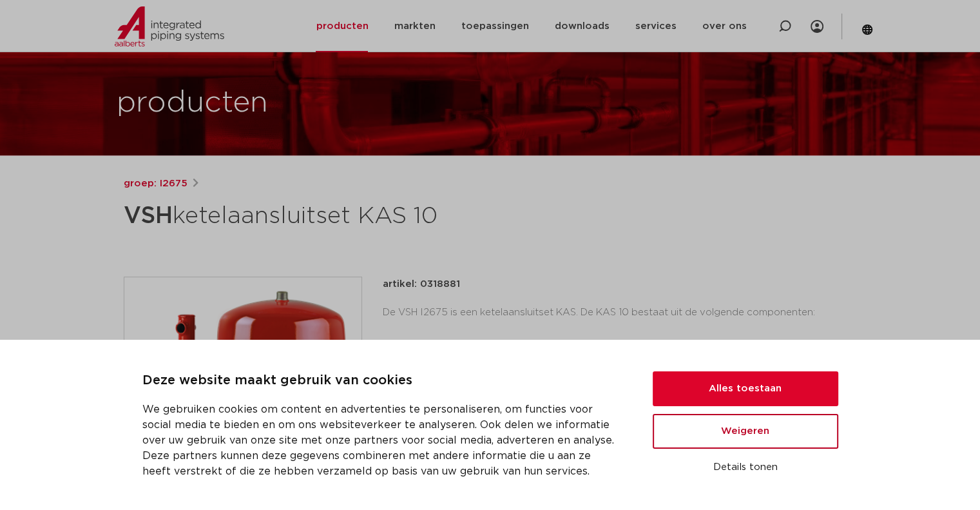  I want to click on p: We gebruiken cookies om content en advertenties te personaliseren, om functies voor social media ..., so click(382, 441).